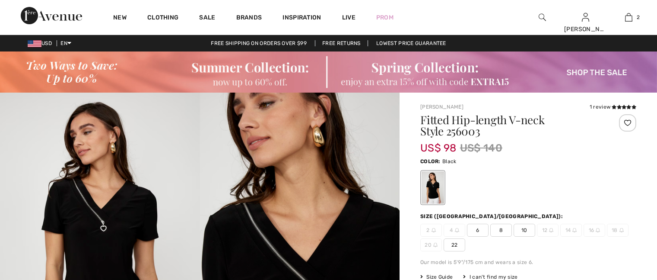  I want to click on span: EN, so click(66, 43).